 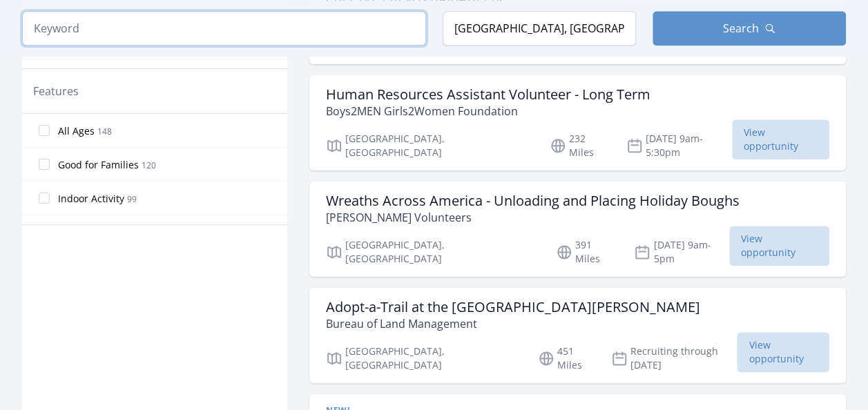 What do you see at coordinates (539, 29) in the screenshot?
I see `input: Location` at bounding box center [539, 29].